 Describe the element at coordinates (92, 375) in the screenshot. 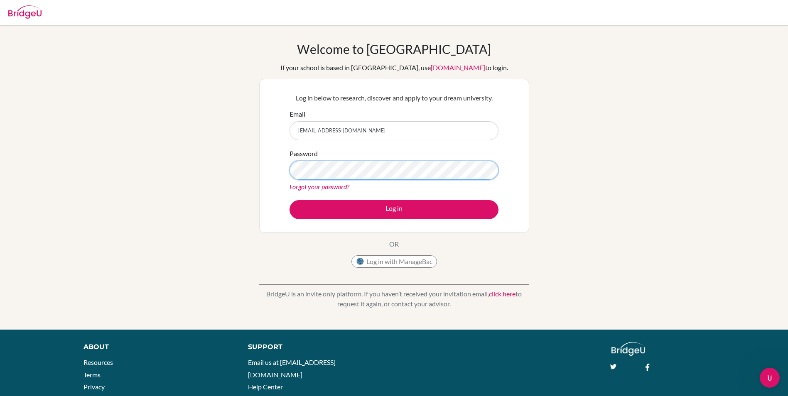

I see `a: Terms` at that location.